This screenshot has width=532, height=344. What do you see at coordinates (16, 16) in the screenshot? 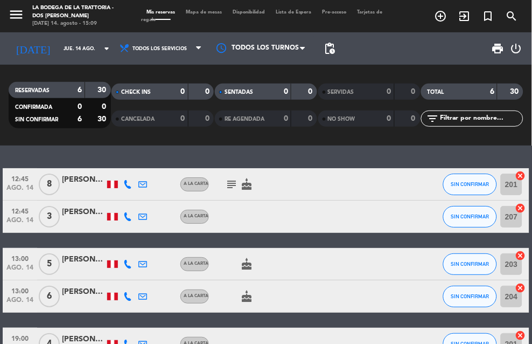
I see `button: menu` at bounding box center [16, 16].